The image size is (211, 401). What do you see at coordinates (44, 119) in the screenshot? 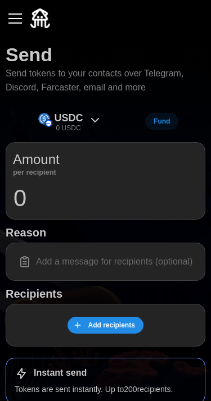
I see `img: USDC (on Base)` at bounding box center [44, 119].